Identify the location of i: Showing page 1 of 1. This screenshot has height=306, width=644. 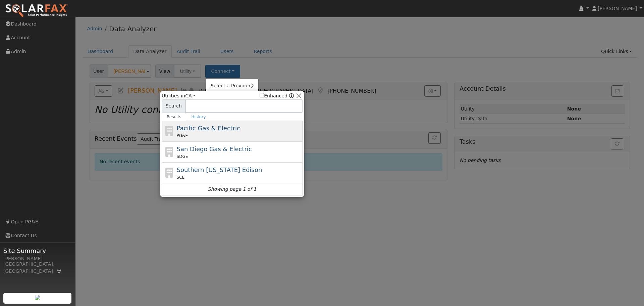
(232, 189).